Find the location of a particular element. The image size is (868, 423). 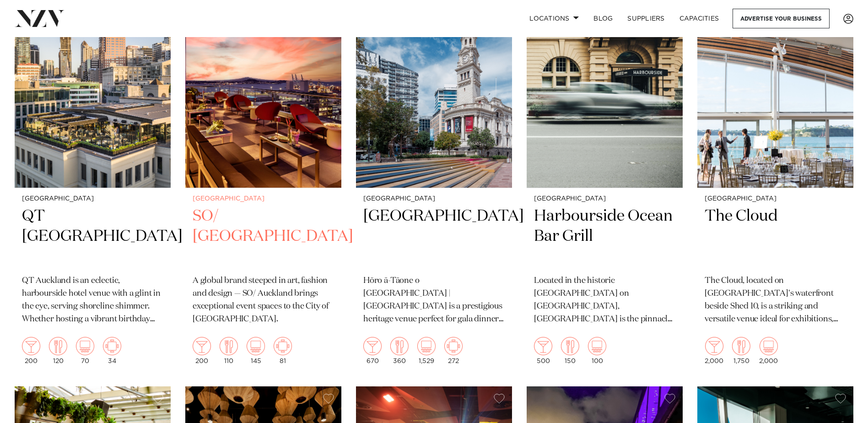

div: 272 is located at coordinates (453, 351).